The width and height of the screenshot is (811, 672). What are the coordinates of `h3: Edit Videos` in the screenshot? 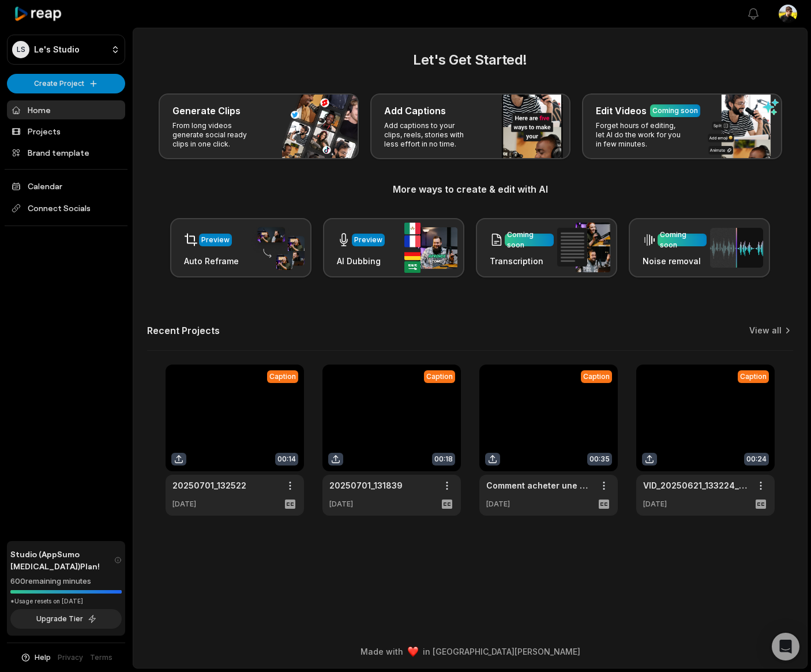 It's located at (621, 111).